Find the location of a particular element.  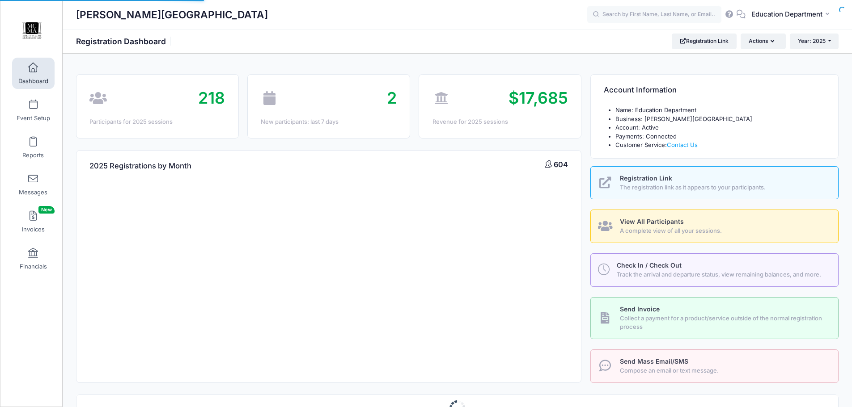

h4: Account Information is located at coordinates (640, 90).